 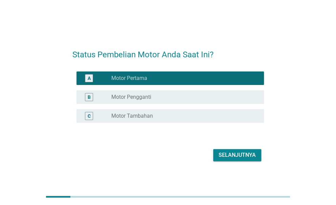 What do you see at coordinates (132, 116) in the screenshot?
I see `label: Motor Tambahan` at bounding box center [132, 116].